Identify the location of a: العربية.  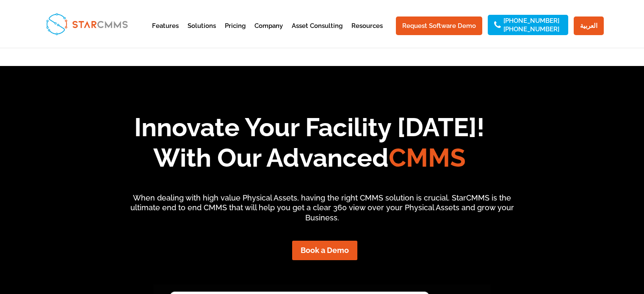
(588, 26).